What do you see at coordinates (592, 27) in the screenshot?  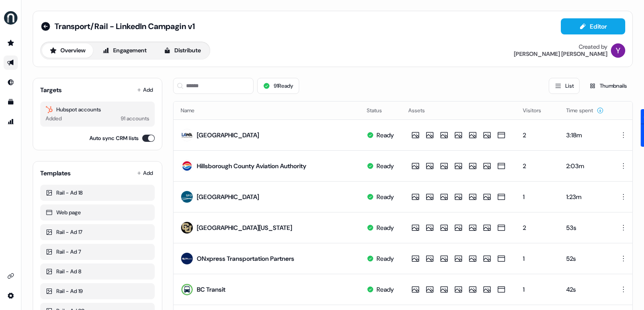 I see `button: Editor` at bounding box center [592, 27].